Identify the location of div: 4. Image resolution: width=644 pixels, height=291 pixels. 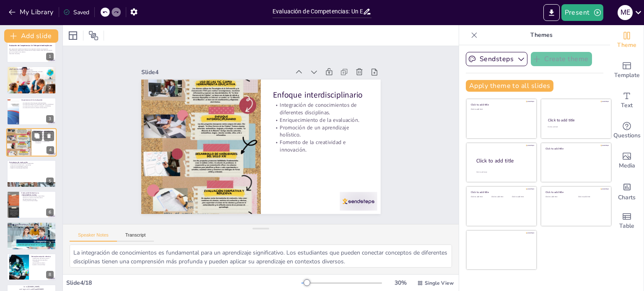
(50, 150).